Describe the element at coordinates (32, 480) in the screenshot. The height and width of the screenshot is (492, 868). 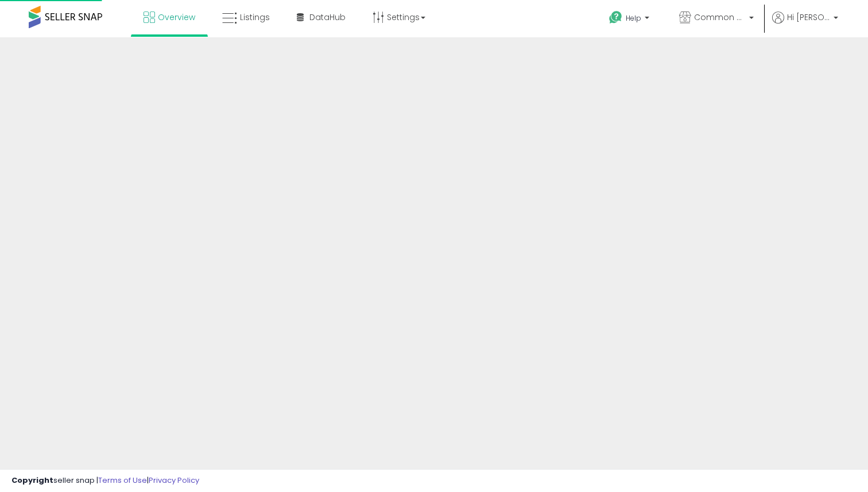
I see `strong: Copyright` at that location.